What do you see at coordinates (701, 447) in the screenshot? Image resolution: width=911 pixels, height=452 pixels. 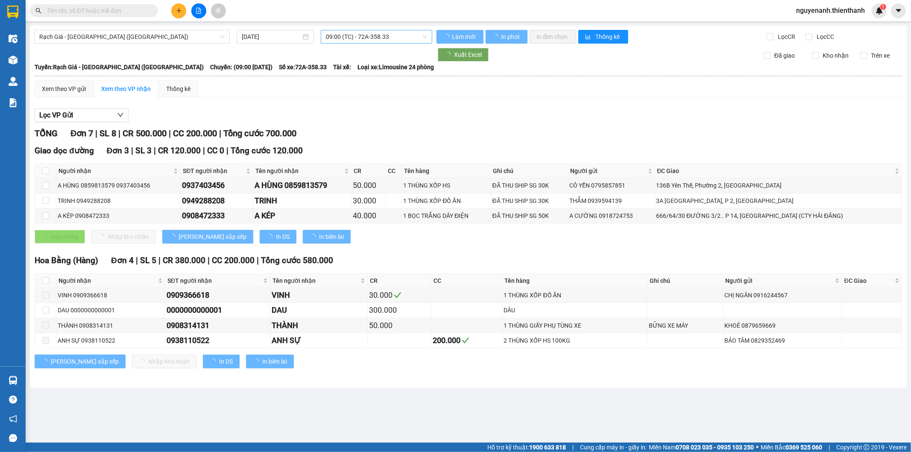 I see `span: Miền Nam` at bounding box center [701, 447].